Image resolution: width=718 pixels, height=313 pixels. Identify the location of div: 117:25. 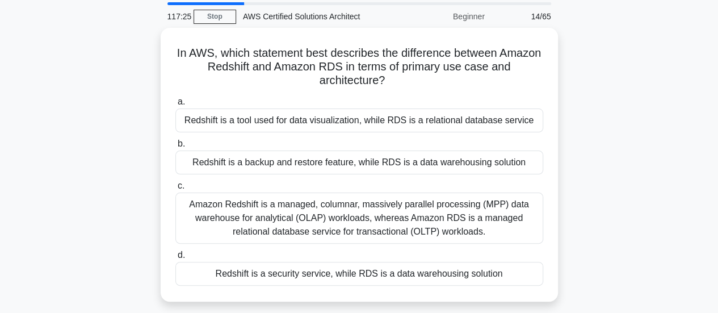
(177, 16).